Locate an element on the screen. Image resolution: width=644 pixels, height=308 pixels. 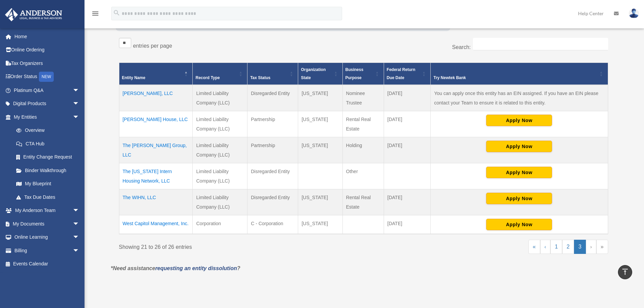
a: My Documentsarrow_drop_down is located at coordinates (47, 224).